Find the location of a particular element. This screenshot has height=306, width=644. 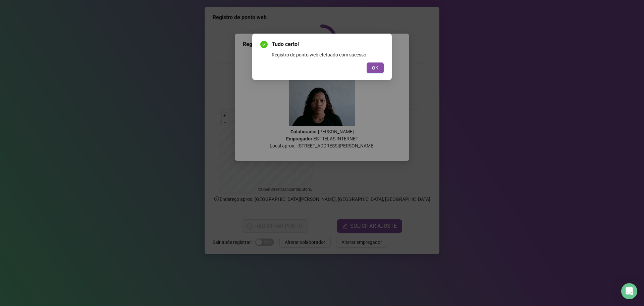

div: Registro de ponto web efetuado com sucesso. is located at coordinates (328, 55).